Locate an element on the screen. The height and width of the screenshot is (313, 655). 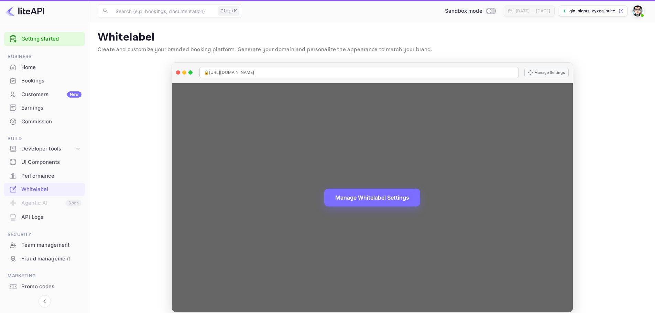
a: Promo codes is located at coordinates (44, 286).